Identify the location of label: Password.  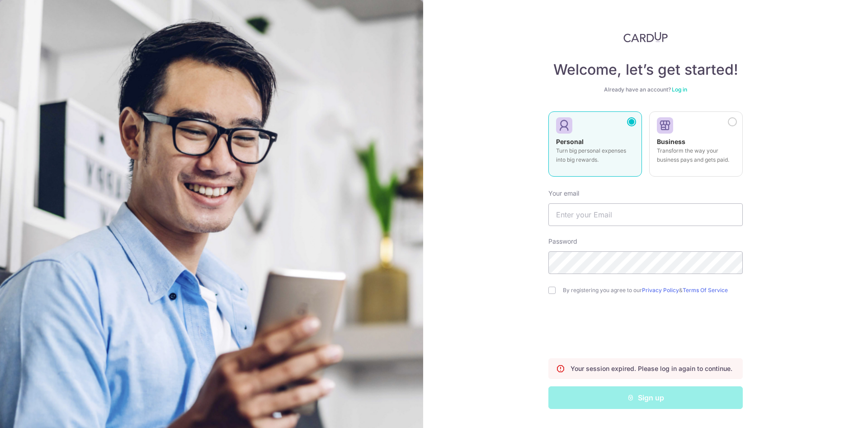
(563, 241).